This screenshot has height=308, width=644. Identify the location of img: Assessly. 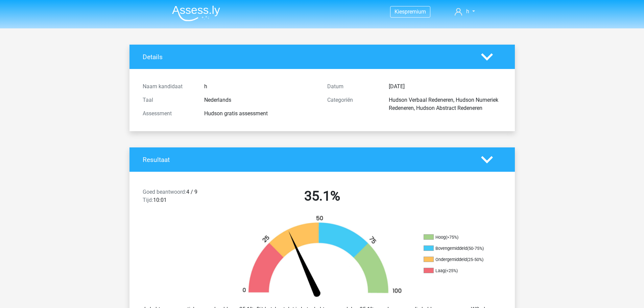
(196, 13).